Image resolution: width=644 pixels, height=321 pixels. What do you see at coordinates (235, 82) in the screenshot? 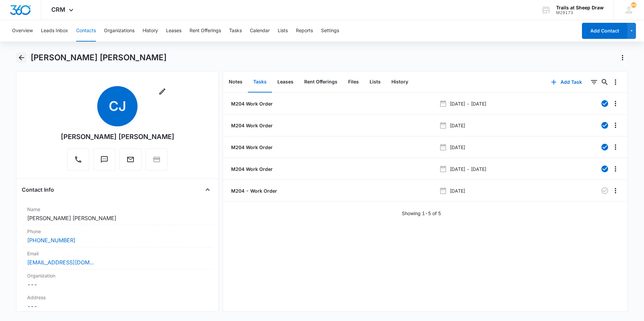
I see `button: Notes` at bounding box center [235, 82].